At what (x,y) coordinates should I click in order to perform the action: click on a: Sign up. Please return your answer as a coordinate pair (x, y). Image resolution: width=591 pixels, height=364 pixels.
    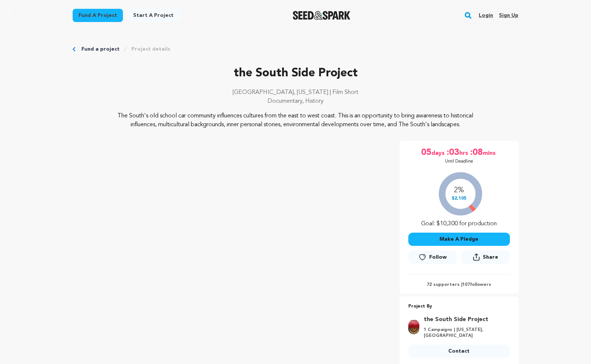
    Looking at the image, I should click on (509, 15).